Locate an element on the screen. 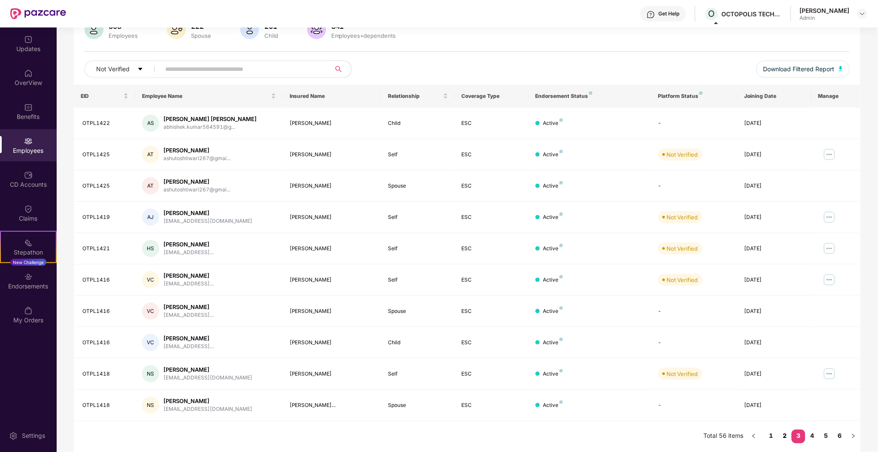  div: OTPL1425 is located at coordinates (105, 186).